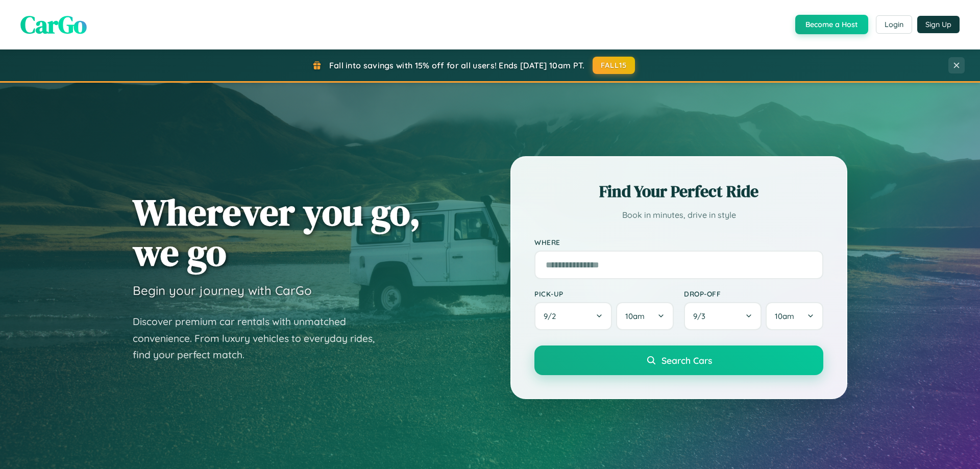  I want to click on h1: Wherever you go, we go, so click(276, 232).